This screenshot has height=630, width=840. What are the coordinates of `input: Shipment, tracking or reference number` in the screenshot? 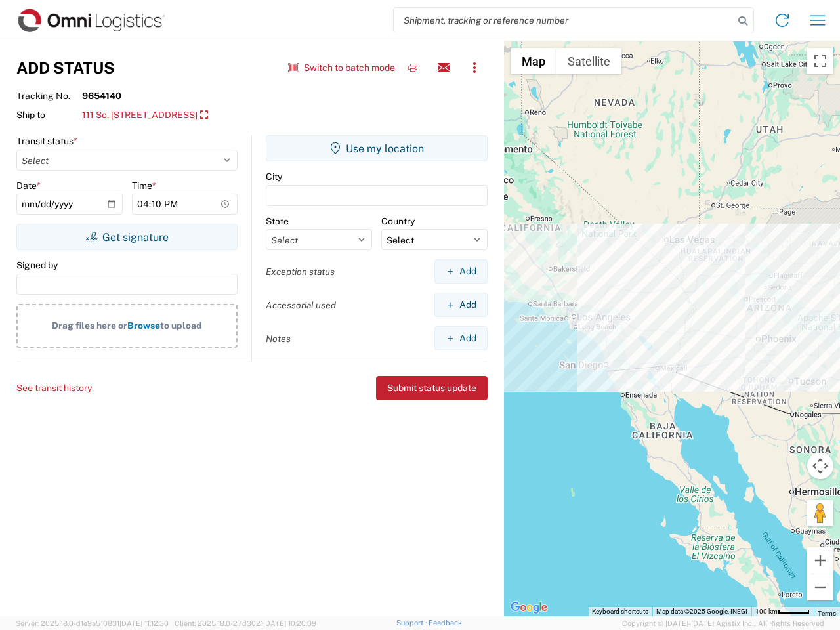 It's located at (563, 20).